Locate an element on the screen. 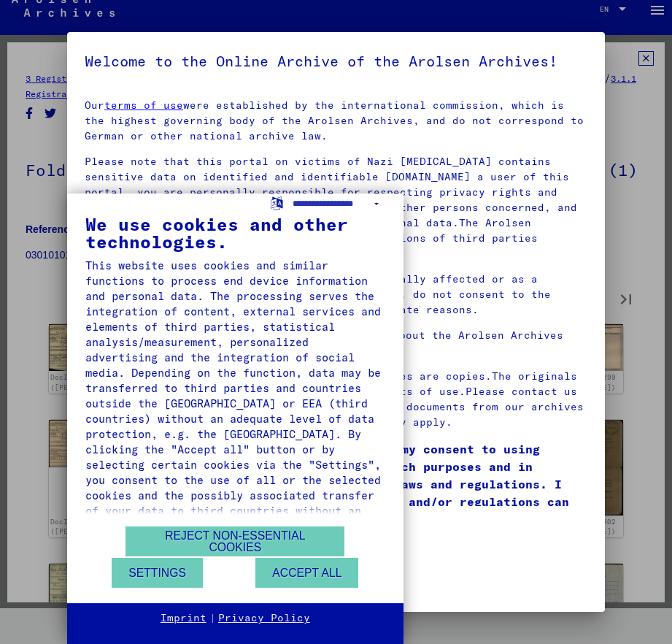 The image size is (672, 644). a: Privacy Policy is located at coordinates (264, 618).